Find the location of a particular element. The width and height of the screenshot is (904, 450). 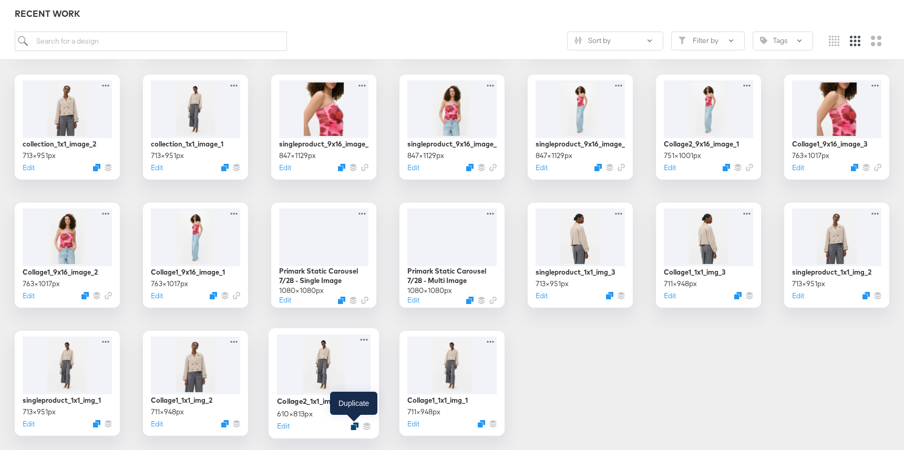

button: FilterFilter by is located at coordinates (708, 41).